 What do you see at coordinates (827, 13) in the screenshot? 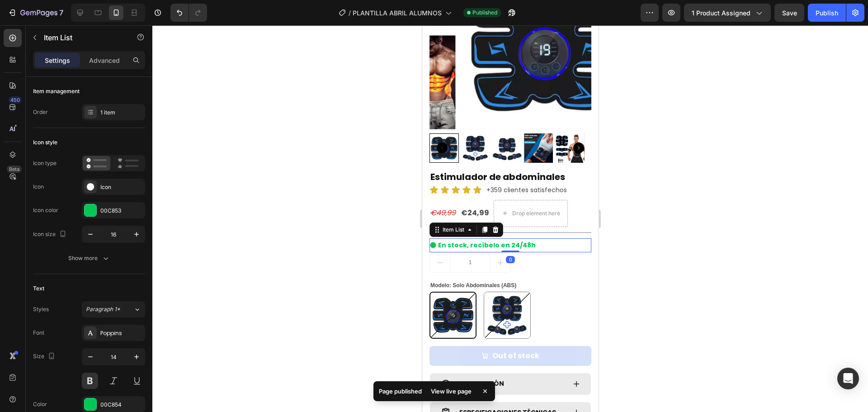
I see `button: Publish` at bounding box center [827, 13].